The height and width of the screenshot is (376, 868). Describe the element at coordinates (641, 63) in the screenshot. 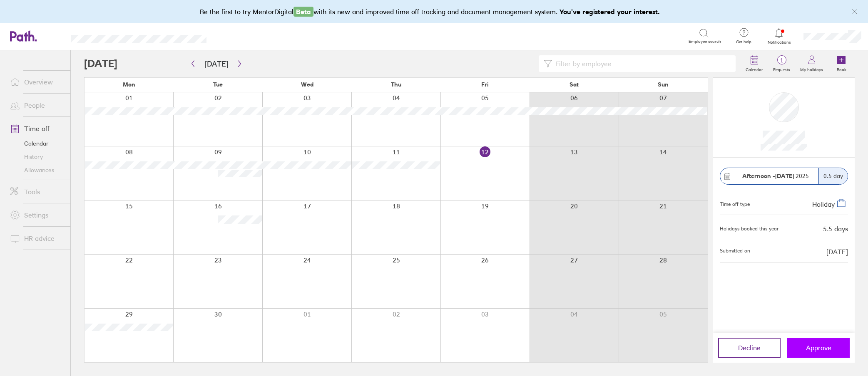

I see `input: Filter by employee` at that location.